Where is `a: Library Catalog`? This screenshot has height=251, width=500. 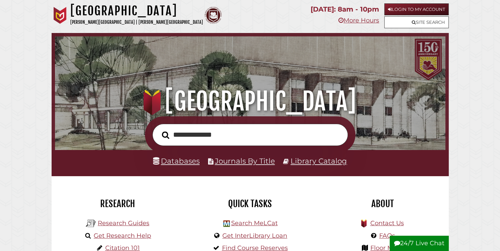 a: Library Catalog is located at coordinates (319, 161).